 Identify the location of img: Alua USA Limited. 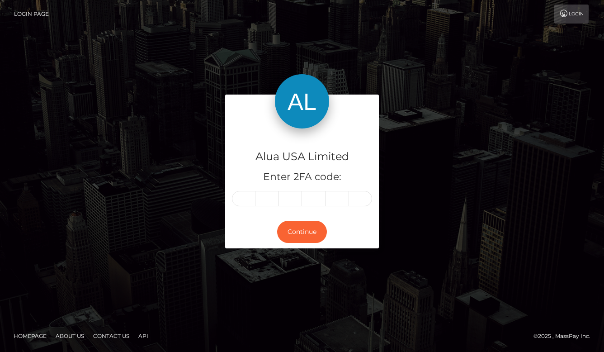
(302, 101).